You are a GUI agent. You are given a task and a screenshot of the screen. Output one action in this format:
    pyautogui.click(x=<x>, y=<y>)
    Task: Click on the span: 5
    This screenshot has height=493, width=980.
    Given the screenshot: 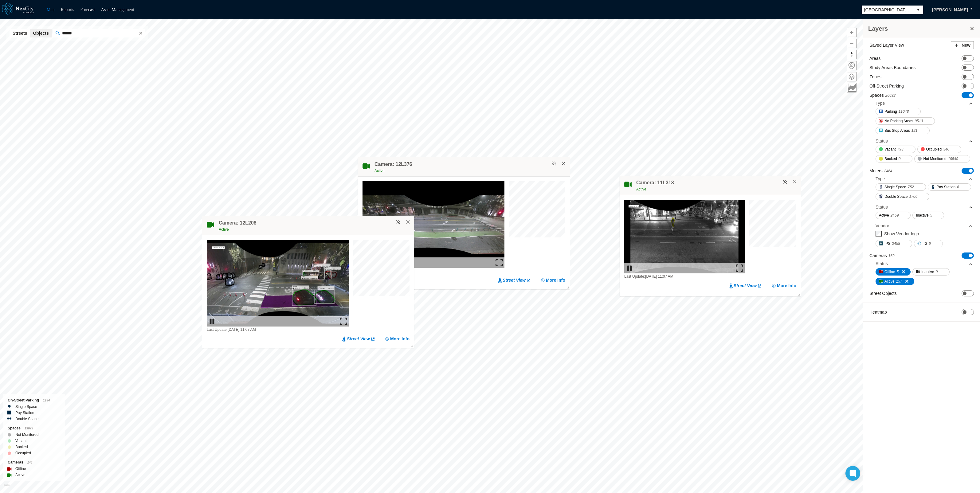 What is the action you would take?
    pyautogui.click(x=931, y=216)
    